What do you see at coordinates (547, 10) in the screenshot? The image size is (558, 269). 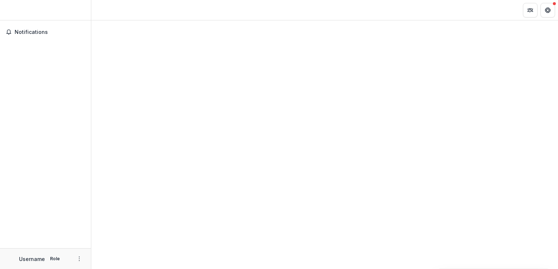 I see `button: Get Help` at bounding box center [547, 10].